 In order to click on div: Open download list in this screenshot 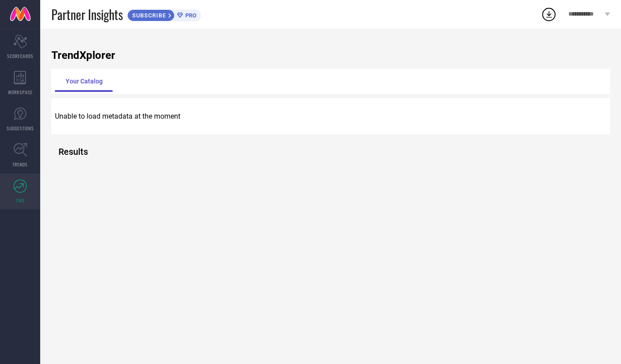, I will do `click(549, 14)`.